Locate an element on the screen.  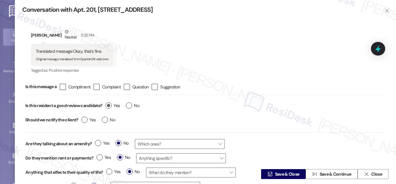
span: Which ones? is located at coordinates (180, 144).